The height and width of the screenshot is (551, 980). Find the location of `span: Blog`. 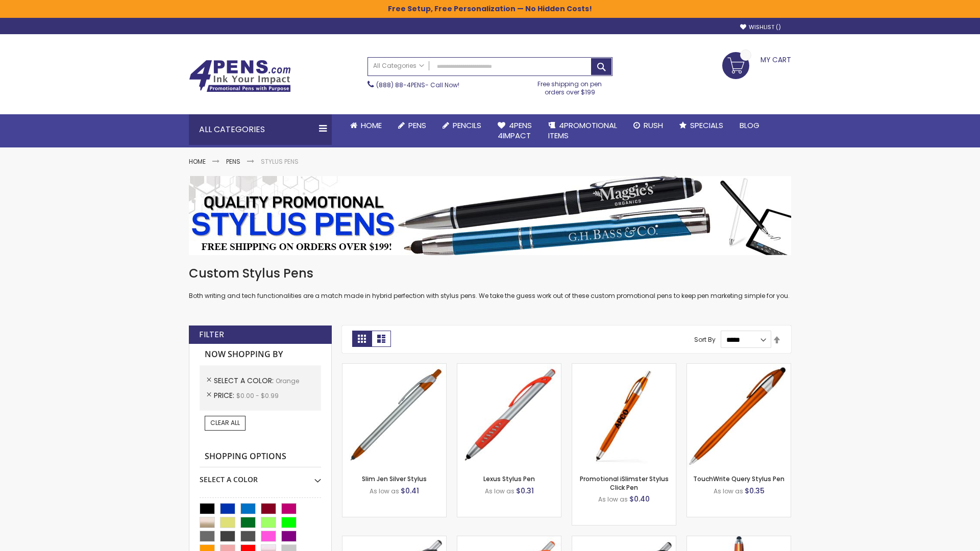

span: Blog is located at coordinates (749, 125).